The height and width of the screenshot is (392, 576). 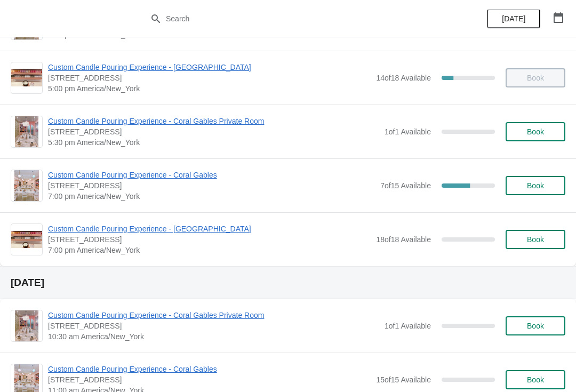 I want to click on input: Search, so click(x=299, y=19).